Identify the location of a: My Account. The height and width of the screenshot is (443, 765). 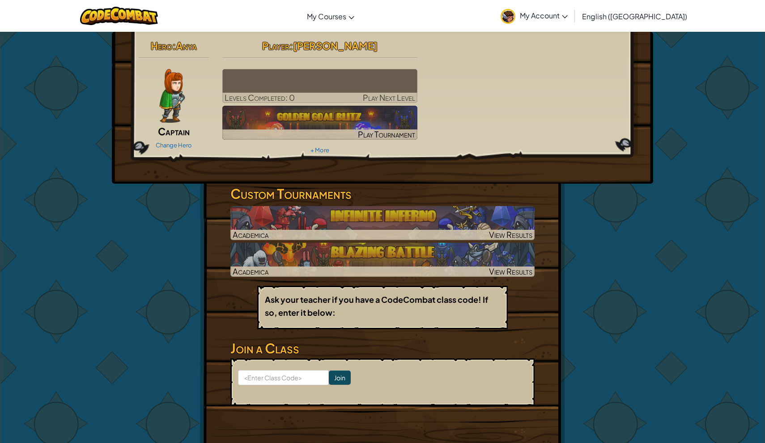
(534, 16).